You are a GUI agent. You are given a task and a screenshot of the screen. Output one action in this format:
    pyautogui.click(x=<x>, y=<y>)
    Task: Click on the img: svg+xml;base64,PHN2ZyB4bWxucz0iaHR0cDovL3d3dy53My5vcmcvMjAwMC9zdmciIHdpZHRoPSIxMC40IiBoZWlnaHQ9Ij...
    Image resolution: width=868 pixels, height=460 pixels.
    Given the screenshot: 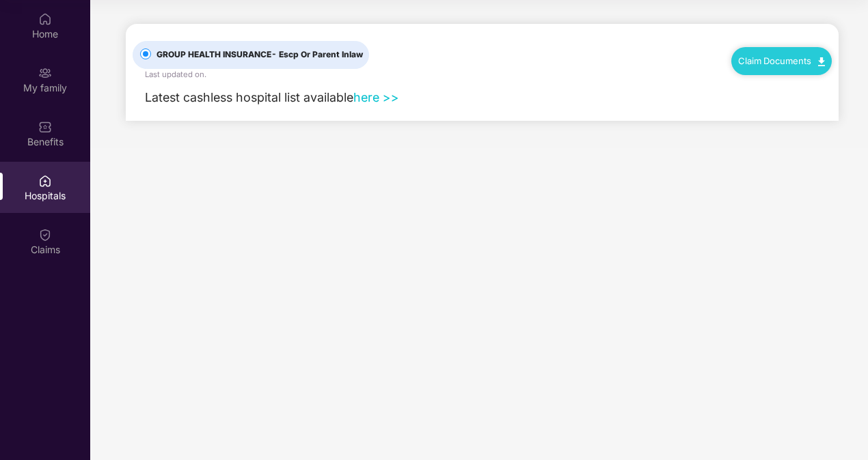 What is the action you would take?
    pyautogui.click(x=821, y=61)
    